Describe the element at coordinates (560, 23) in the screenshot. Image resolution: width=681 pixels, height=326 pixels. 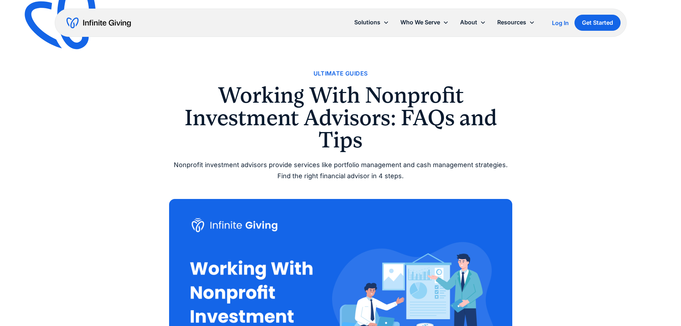
I see `a: Log In` at that location.